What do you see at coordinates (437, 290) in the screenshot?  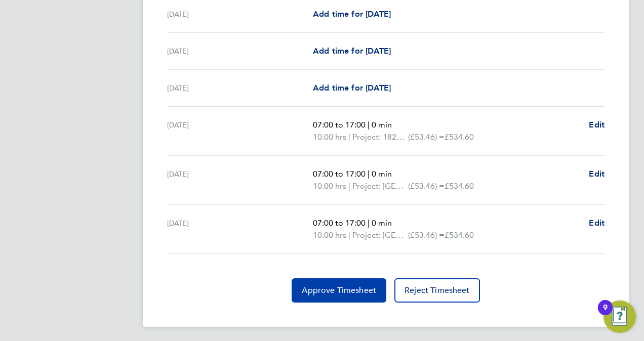 I see `span: Reject Timesheet` at bounding box center [437, 290].